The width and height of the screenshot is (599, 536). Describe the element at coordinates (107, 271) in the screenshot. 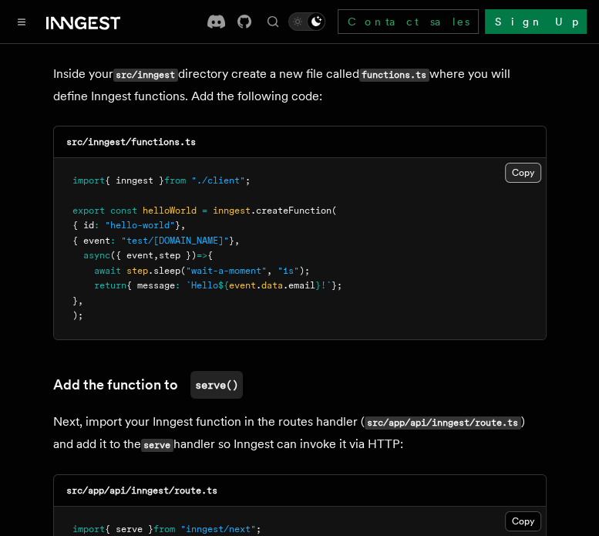

I see `span: await` at that location.